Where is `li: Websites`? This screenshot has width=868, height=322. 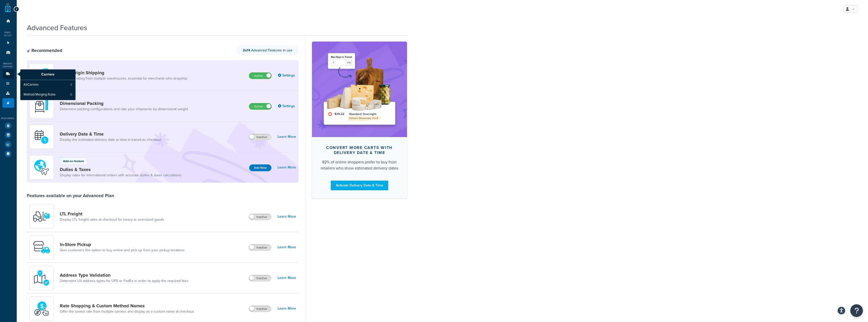
li: Websites is located at coordinates (8, 43).